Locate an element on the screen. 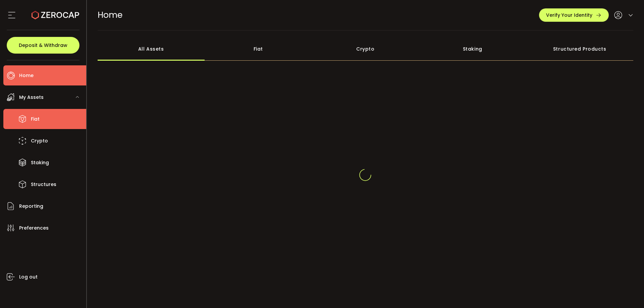 The height and width of the screenshot is (308, 644). span: Staking is located at coordinates (40, 163).